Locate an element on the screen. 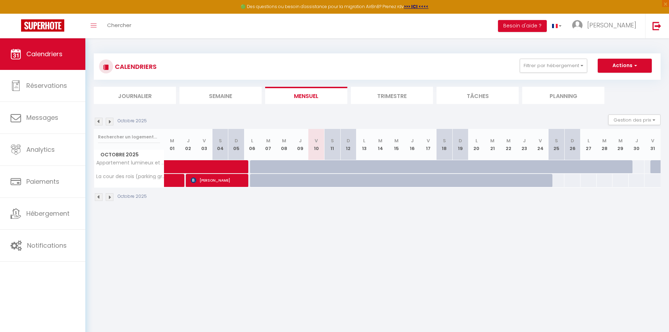 The image size is (669, 332). th: 28 is located at coordinates (604, 144).